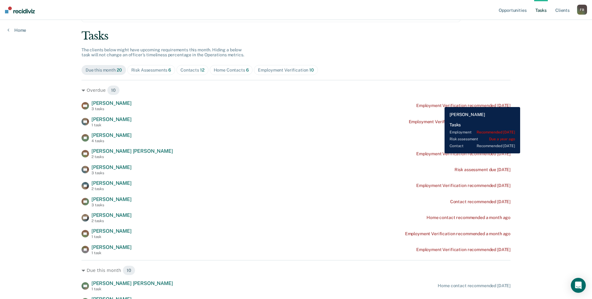 The height and width of the screenshot is (299, 592). Describe the element at coordinates (111, 141) in the screenshot. I see `div: 4 tasks` at that location.